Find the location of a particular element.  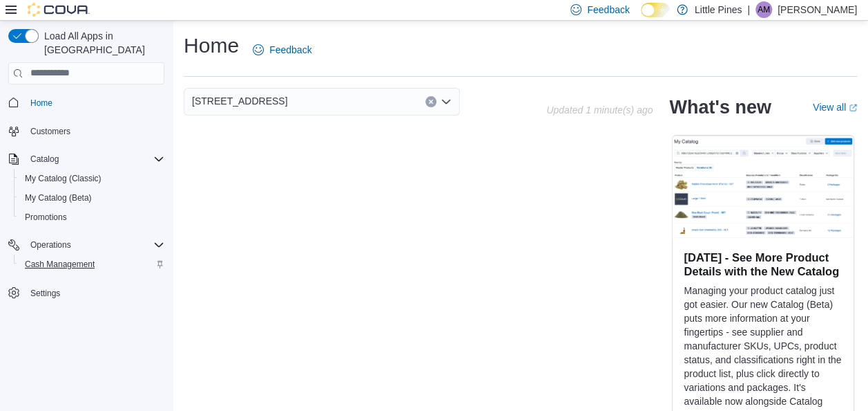

a: My Catalog (Classic) is located at coordinates (63, 179).